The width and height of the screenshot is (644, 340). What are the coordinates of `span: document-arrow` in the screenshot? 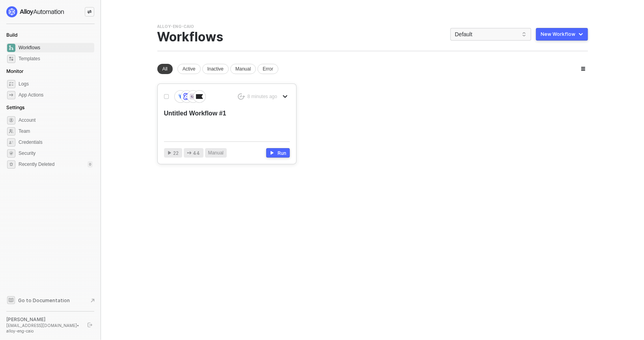 It's located at (93, 301).